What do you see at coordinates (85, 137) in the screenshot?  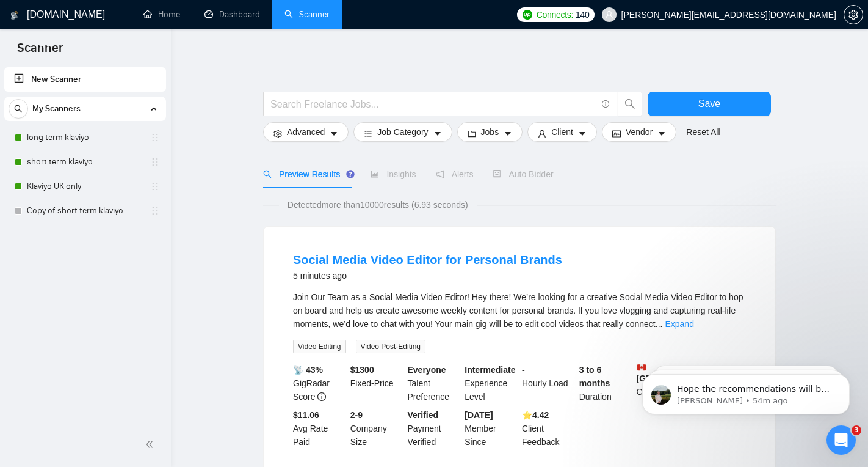 I see `a: long term klaviyo` at bounding box center [85, 137].